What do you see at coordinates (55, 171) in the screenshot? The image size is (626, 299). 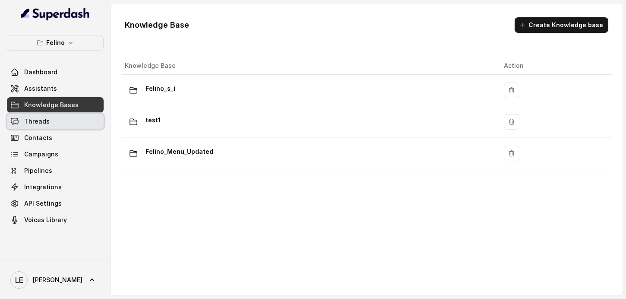 I see `a: Pipelines` at bounding box center [55, 171].